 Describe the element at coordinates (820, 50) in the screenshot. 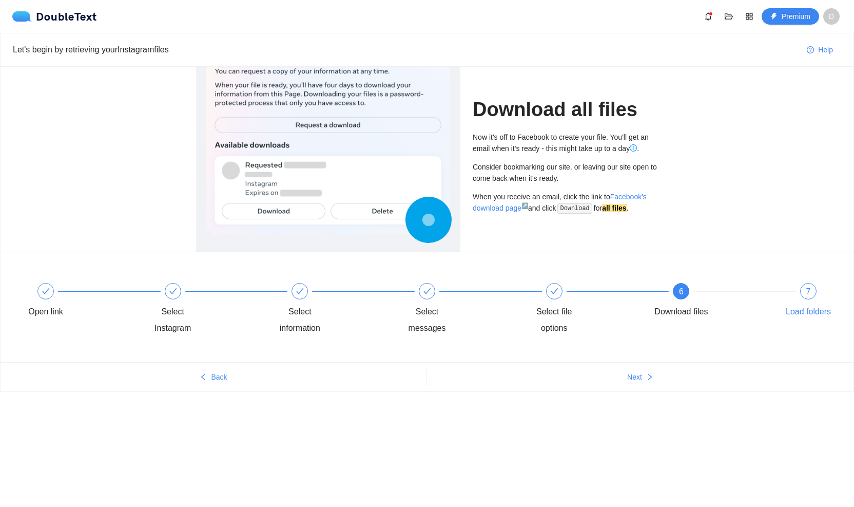

I see `button: question-circleHelp` at that location.